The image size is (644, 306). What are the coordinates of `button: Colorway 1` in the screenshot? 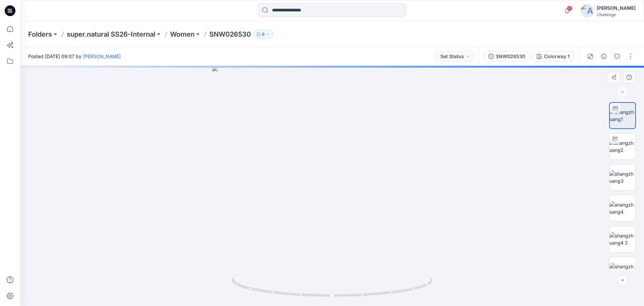 It's located at (553, 56).